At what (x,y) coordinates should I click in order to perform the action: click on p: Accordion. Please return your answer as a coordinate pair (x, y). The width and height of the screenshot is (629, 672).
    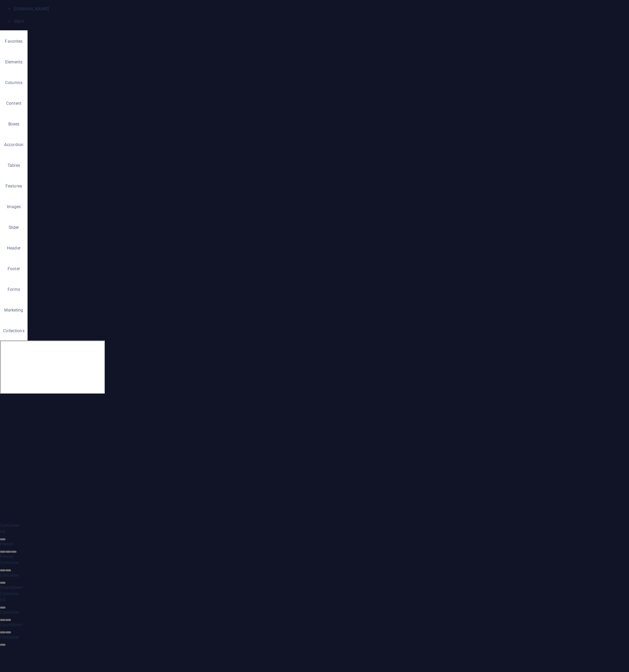
    Looking at the image, I should click on (14, 145).